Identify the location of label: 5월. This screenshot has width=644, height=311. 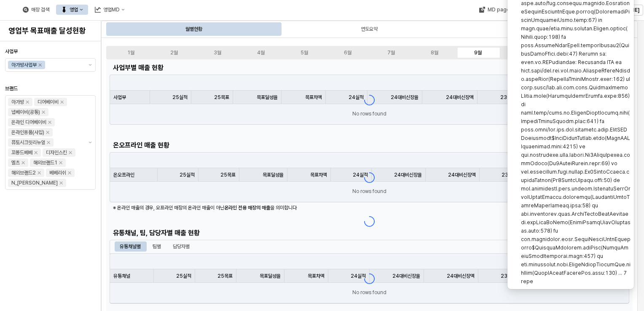
(304, 53).